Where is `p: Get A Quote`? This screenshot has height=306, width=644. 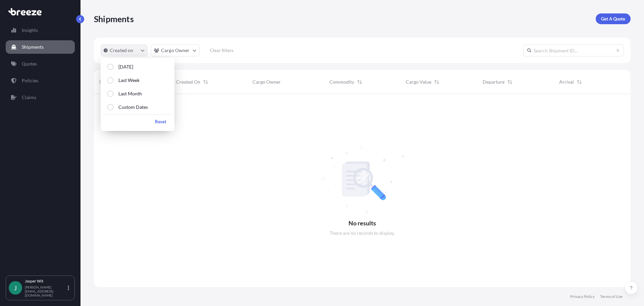 p: Get A Quote is located at coordinates (613, 19).